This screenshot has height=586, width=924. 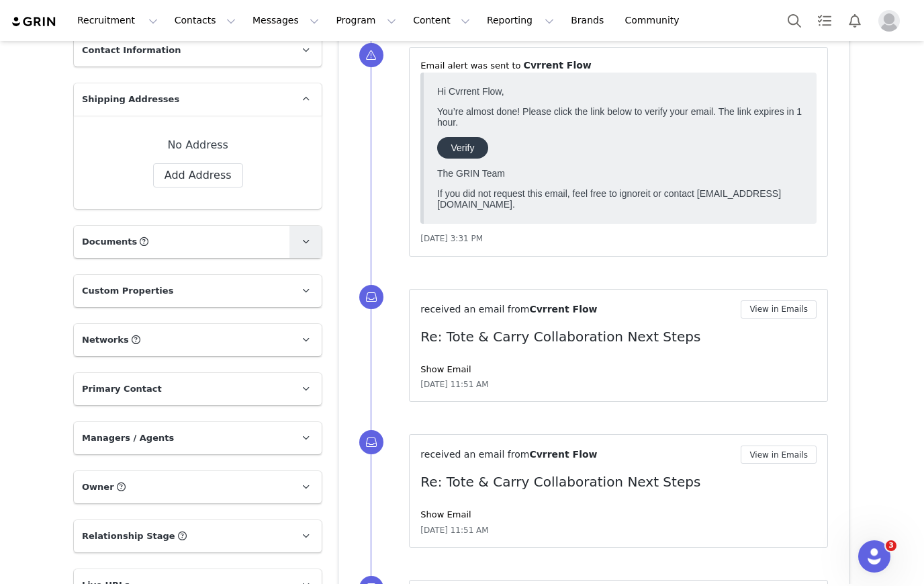 What do you see at coordinates (98, 487) in the screenshot?
I see `span: Owner` at bounding box center [98, 487].